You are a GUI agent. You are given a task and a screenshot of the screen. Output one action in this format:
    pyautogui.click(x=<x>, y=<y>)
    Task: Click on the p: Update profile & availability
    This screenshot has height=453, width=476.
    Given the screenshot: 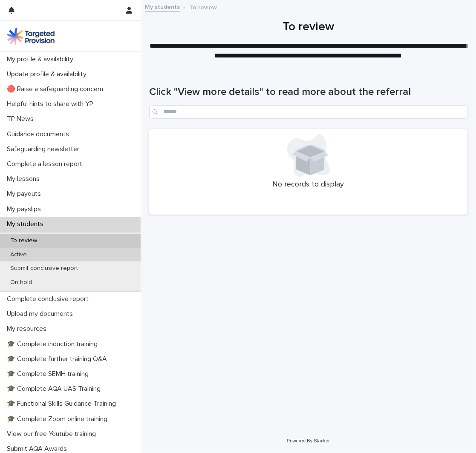 What is the action you would take?
    pyautogui.click(x=48, y=74)
    